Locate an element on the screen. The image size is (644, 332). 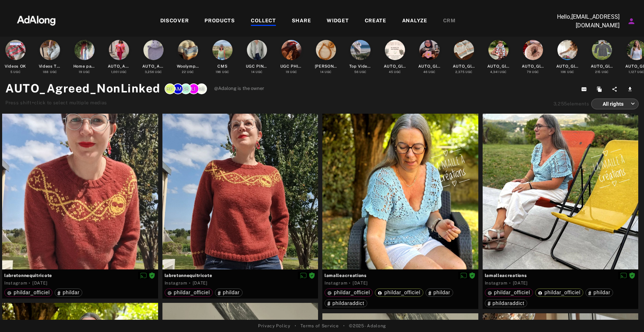
span: 45 is located at coordinates (391, 72).